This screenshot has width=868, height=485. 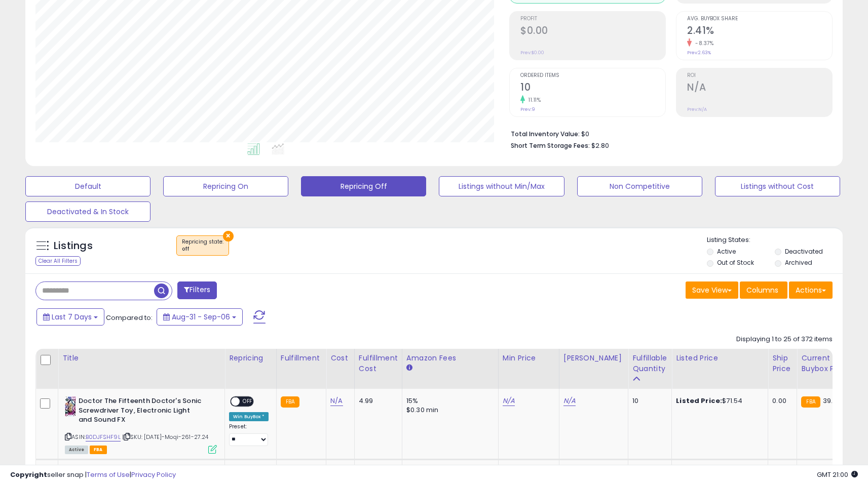 I want to click on b: Listed Price:, so click(x=699, y=401).